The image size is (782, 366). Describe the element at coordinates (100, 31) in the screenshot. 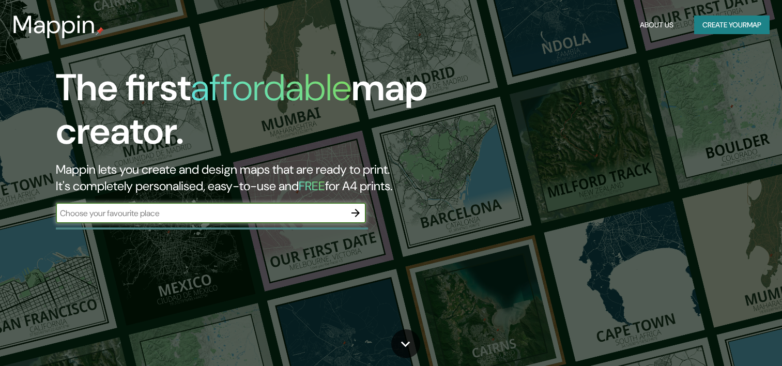

I see `img: mappin-pin` at that location.